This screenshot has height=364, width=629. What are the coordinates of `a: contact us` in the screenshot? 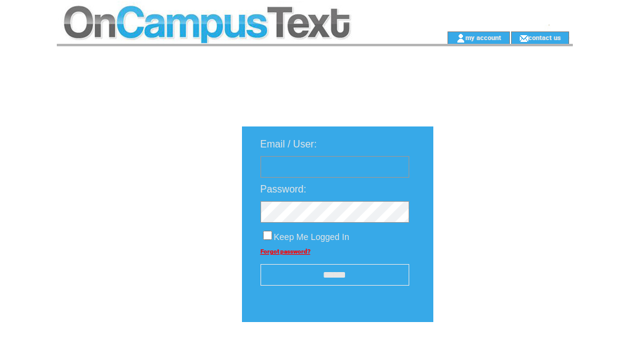 It's located at (544, 37).